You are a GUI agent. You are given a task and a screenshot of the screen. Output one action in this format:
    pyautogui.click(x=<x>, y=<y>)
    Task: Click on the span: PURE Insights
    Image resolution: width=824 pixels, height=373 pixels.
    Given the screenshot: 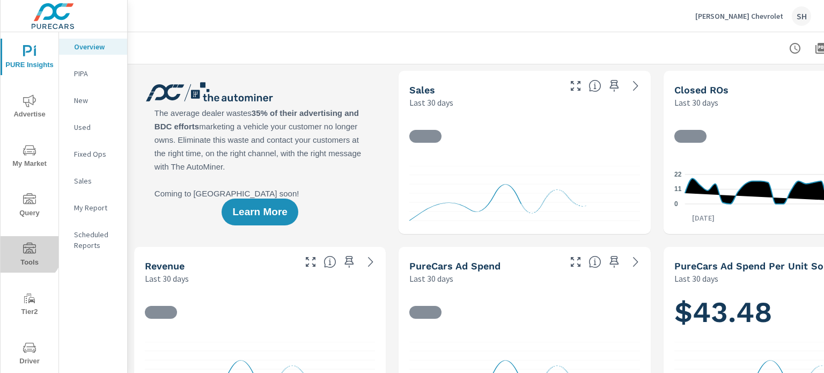 What is the action you would take?
    pyautogui.click(x=29, y=58)
    